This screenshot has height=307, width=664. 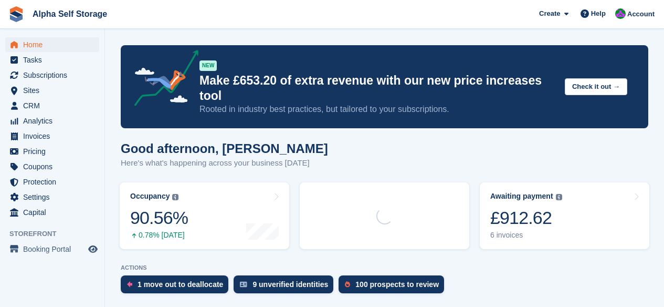 I want to click on div: NEW, so click(x=208, y=66).